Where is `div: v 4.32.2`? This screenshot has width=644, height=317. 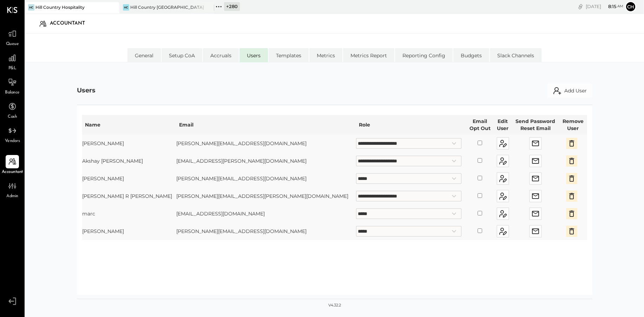 div: v 4.32.2 is located at coordinates (334, 305).